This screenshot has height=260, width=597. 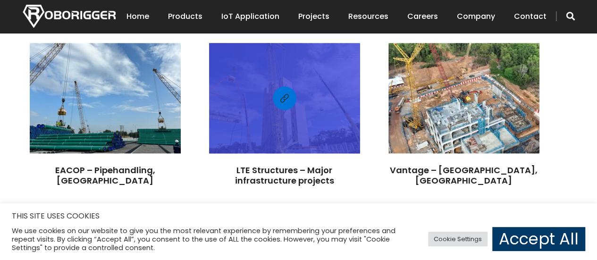 What do you see at coordinates (298, 216) in the screenshot?
I see `h5: THIS SITE USES COOKIES` at bounding box center [298, 216].